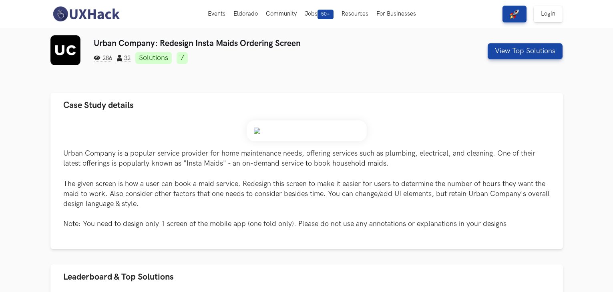  What do you see at coordinates (525, 51) in the screenshot?
I see `button: View Top Solutions` at bounding box center [525, 51].